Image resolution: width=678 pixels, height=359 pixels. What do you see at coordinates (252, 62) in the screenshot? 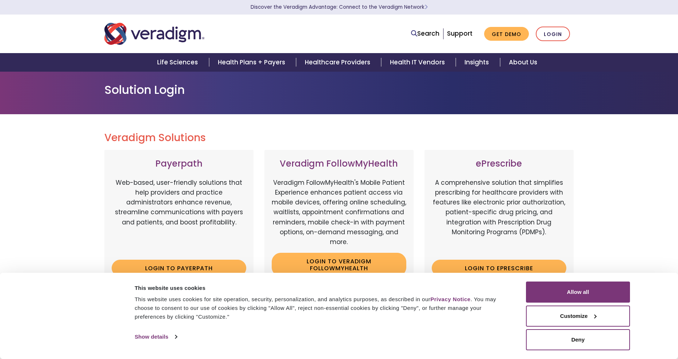
I see `a: Health Plans + Payers` at bounding box center [252, 62].